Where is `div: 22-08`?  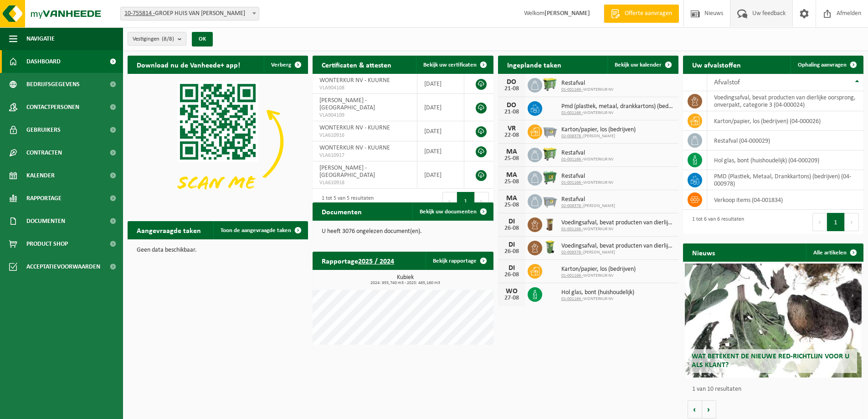
div: 22-08 is located at coordinates (512, 135).